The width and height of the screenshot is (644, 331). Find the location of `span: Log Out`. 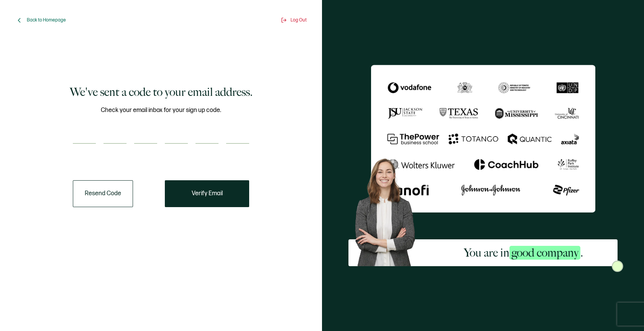

span: Log Out is located at coordinates (298, 20).